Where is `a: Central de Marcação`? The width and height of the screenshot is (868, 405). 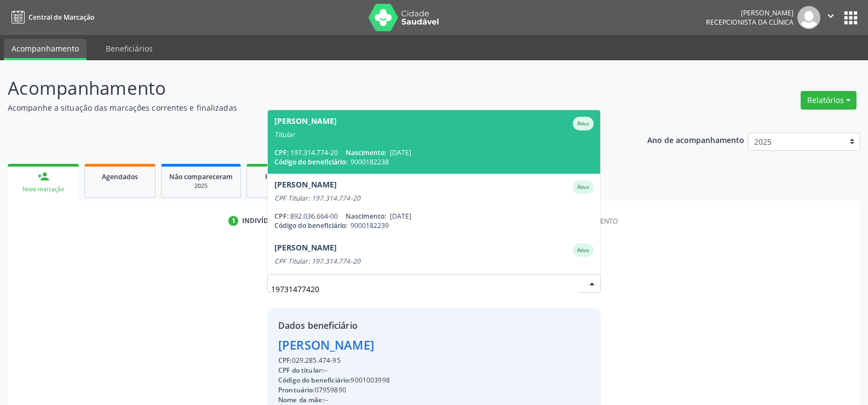
a: Central de Marcação is located at coordinates (51, 17).